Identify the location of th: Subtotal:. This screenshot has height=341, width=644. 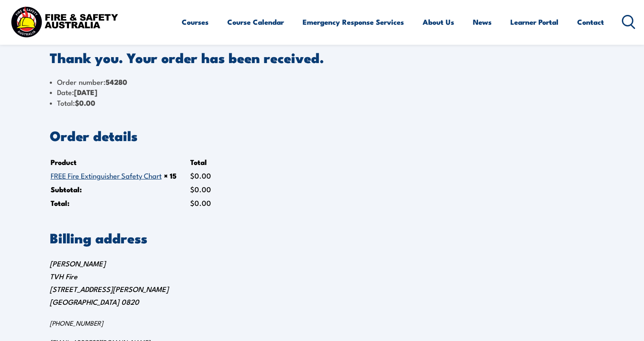
(120, 189).